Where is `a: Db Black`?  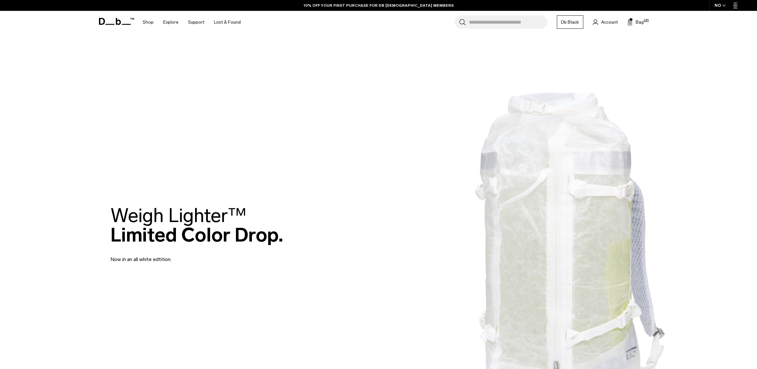 a: Db Black is located at coordinates (570, 22).